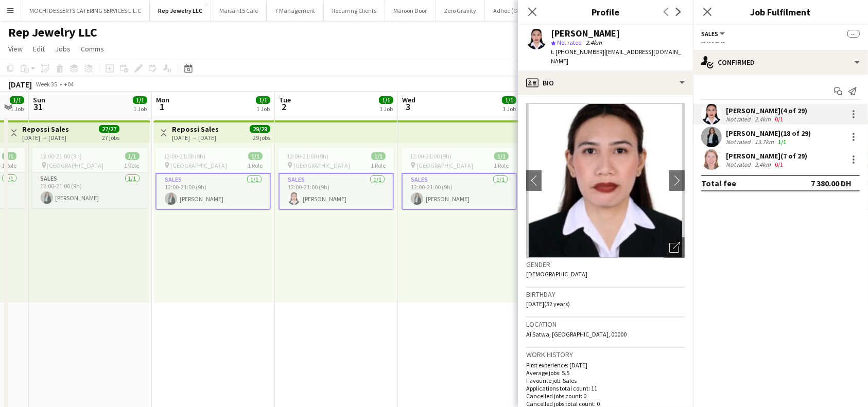  What do you see at coordinates (285, 100) in the screenshot?
I see `span: Tue` at bounding box center [285, 100].